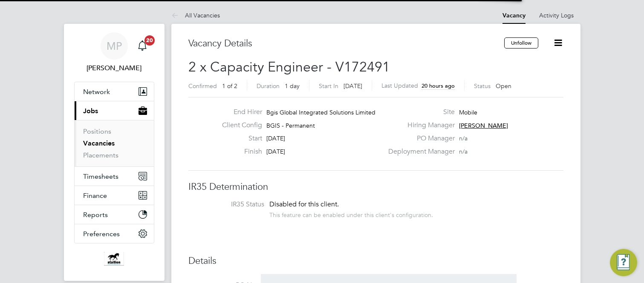 The height and width of the screenshot is (283, 644). I want to click on span: 1 of 2, so click(230, 86).